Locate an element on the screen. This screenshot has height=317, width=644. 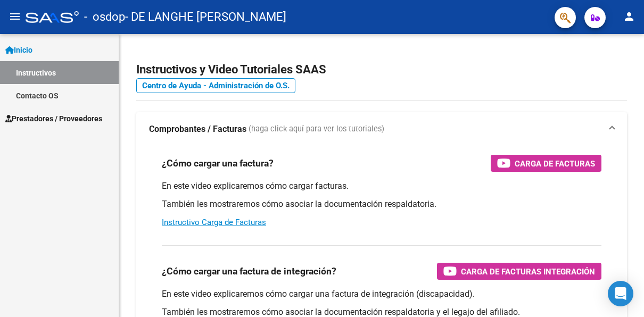
span: Carga de Facturas is located at coordinates (555, 163).